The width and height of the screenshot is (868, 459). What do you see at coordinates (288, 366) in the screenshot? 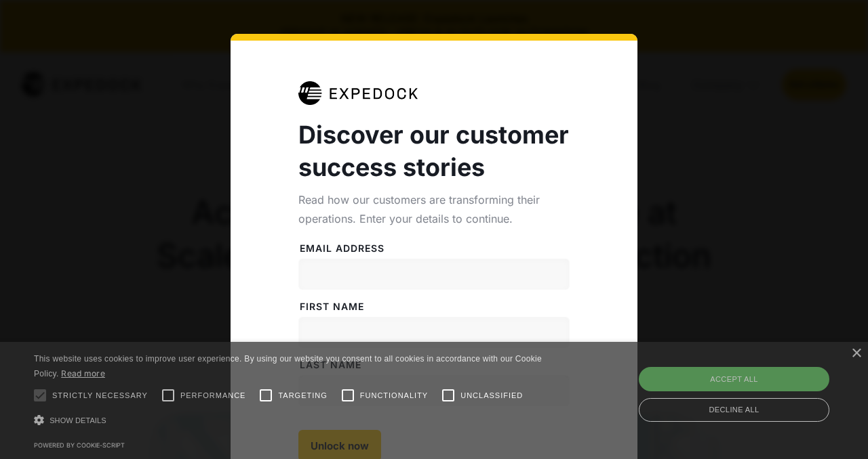
I see `span: This website uses cookies to improve user experience. By using our website you consent to all coo...` at bounding box center [288, 366].